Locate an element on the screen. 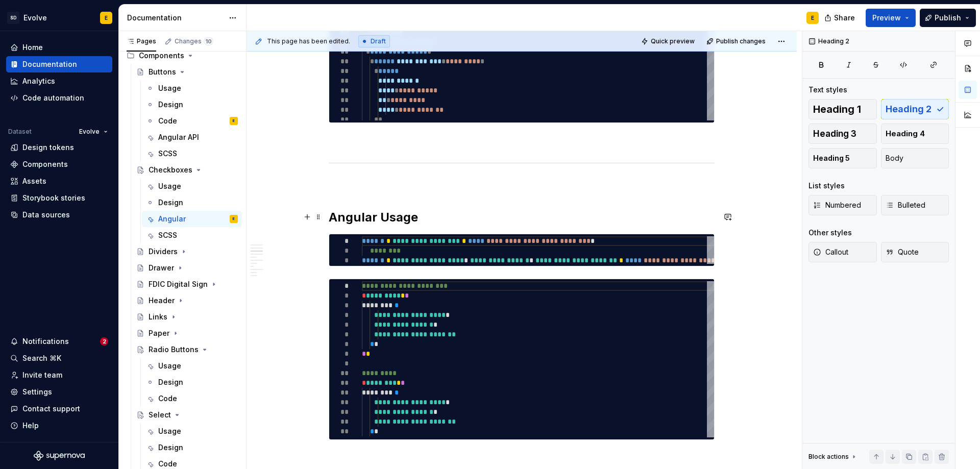  button: Help is located at coordinates (59, 425).